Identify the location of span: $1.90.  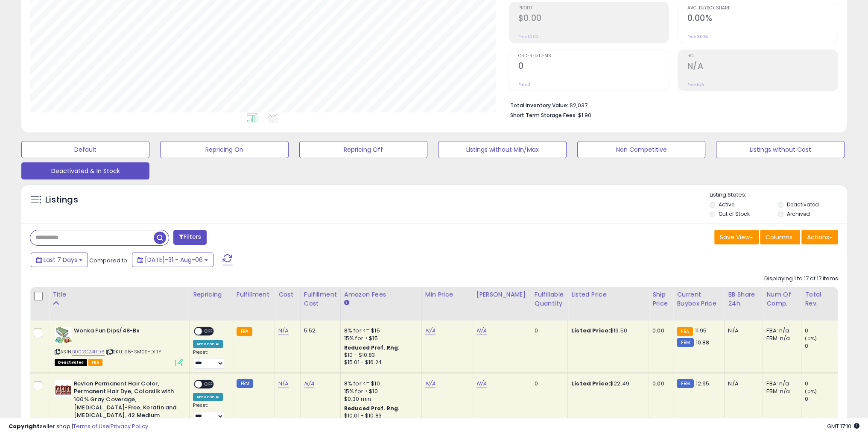
(584, 115).